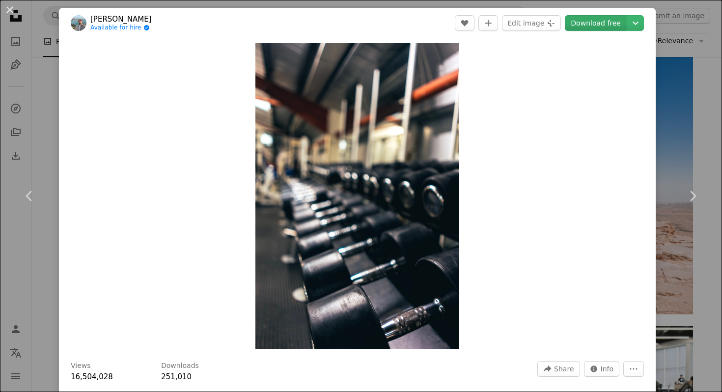 The width and height of the screenshot is (722, 392). Describe the element at coordinates (488, 23) in the screenshot. I see `button: Add to Collection` at that location.